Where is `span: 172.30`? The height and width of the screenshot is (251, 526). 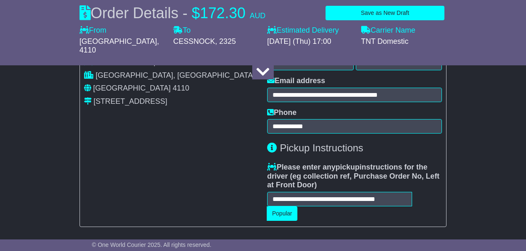
span: 172.30 is located at coordinates (223, 13).